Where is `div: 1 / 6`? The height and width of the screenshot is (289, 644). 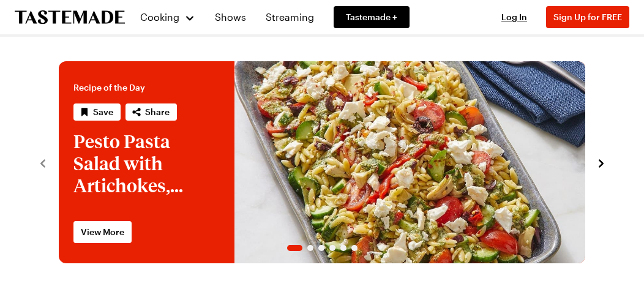 div: 1 / 6 is located at coordinates (322, 163).